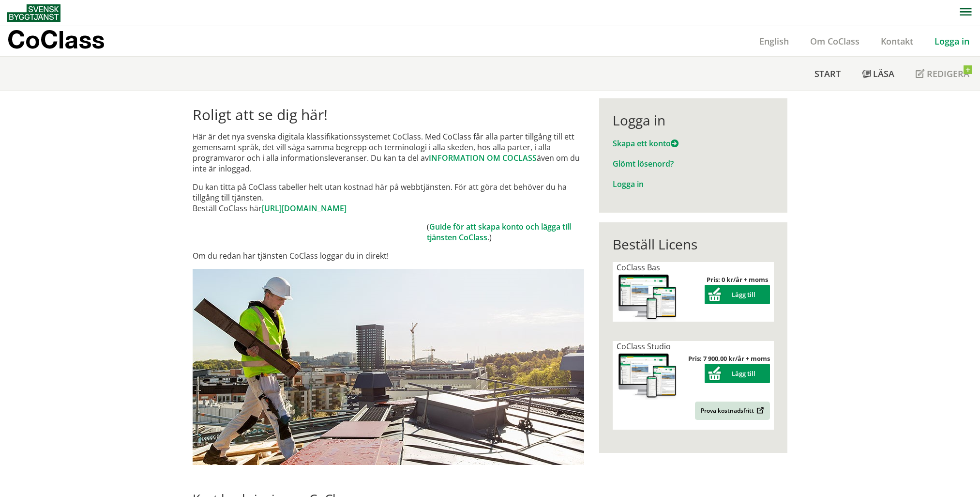 The image size is (980, 497). What do you see at coordinates (732, 411) in the screenshot?
I see `a: Prova kostnadsfritt` at bounding box center [732, 411].